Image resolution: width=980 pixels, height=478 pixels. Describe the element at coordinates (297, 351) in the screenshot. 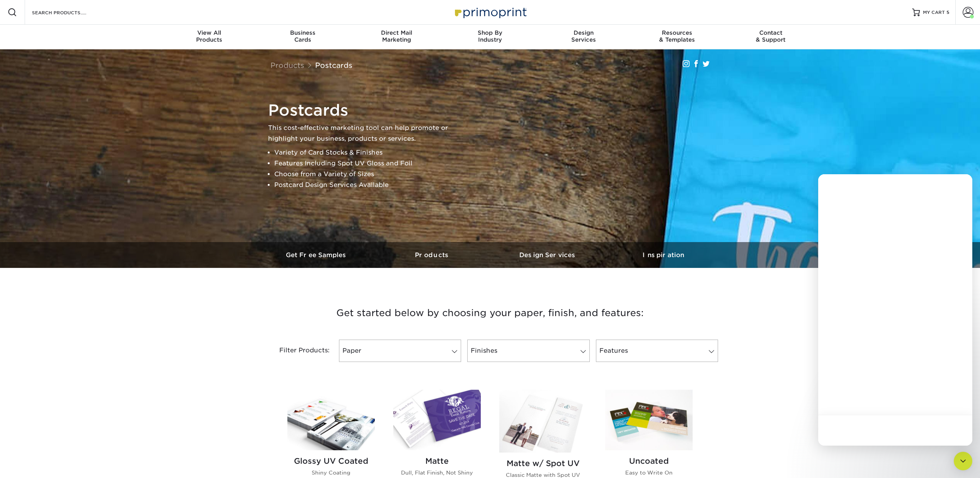

I see `div: Filter Products:` at that location.